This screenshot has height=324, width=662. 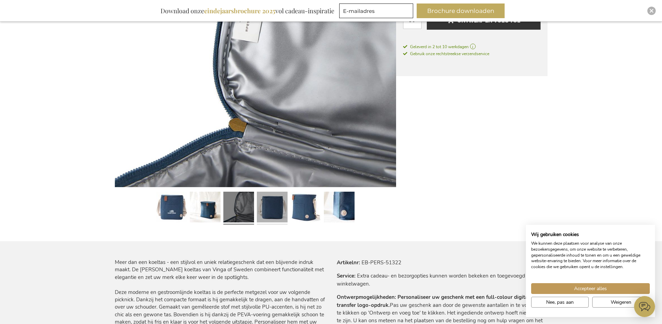 I want to click on span: Weigeren, so click(x=621, y=302).